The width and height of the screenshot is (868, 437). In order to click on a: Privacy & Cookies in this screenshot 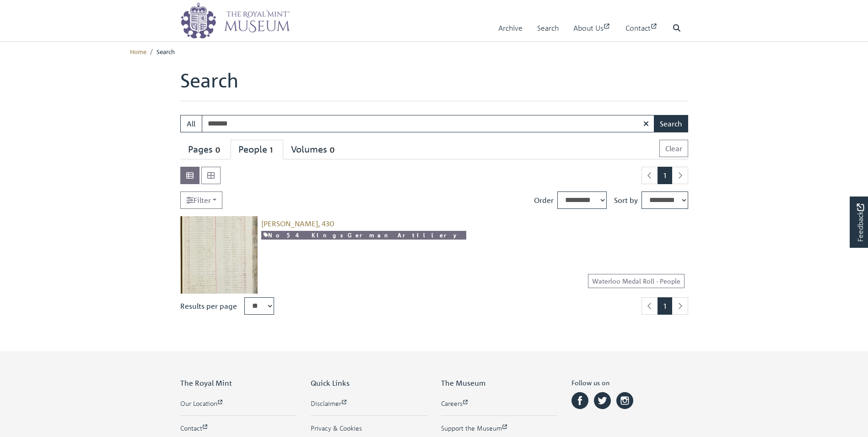, I will do `click(369, 428)`.